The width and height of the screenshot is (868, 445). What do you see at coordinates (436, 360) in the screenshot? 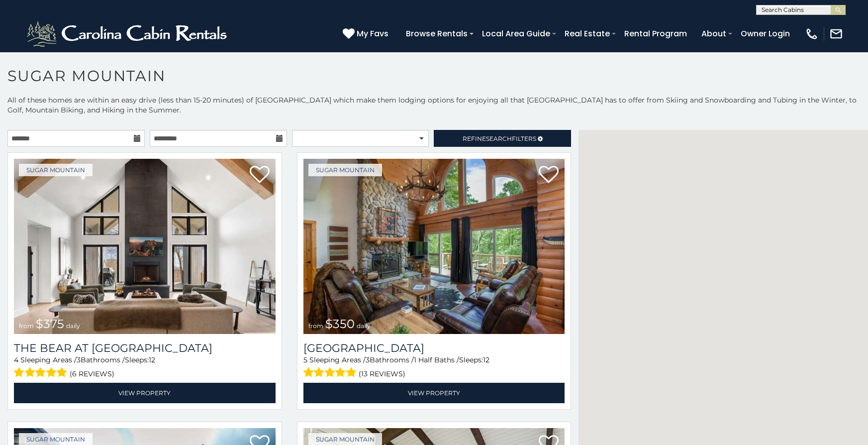
I see `span: 1 Half Baths /` at bounding box center [436, 360].